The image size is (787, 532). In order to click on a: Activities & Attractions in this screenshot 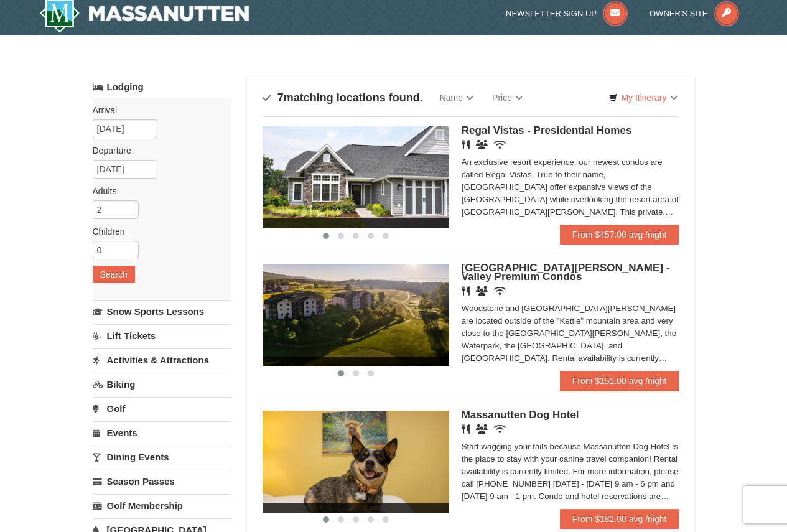, I will do `click(162, 360)`.